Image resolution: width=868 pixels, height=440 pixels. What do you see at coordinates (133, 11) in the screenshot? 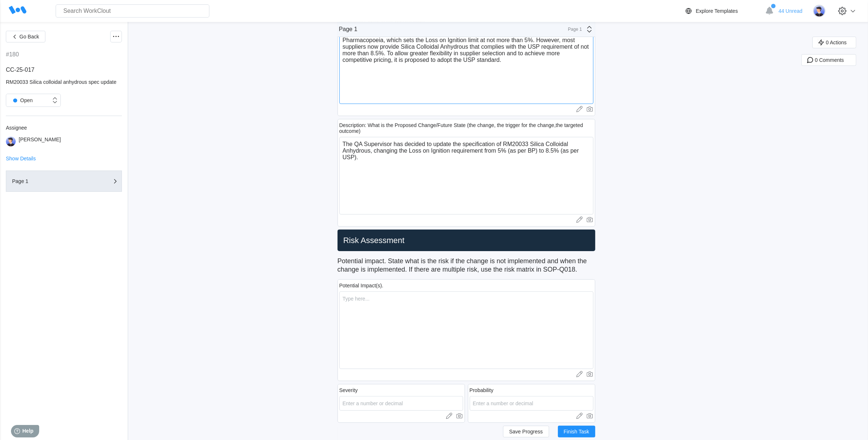
I see `input: Search WorkClout` at bounding box center [133, 11].